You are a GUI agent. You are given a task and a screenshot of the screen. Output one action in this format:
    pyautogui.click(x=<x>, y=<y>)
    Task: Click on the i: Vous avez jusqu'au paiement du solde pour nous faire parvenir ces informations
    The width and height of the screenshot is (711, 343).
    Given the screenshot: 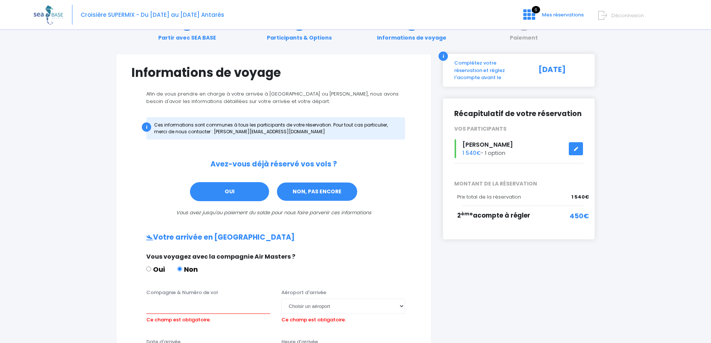 What is the action you would take?
    pyautogui.click(x=273, y=212)
    